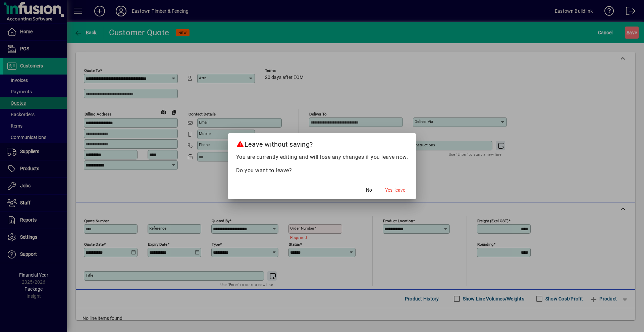  What do you see at coordinates (322, 143) in the screenshot?
I see `h2: Leave without saving?` at bounding box center [322, 143].